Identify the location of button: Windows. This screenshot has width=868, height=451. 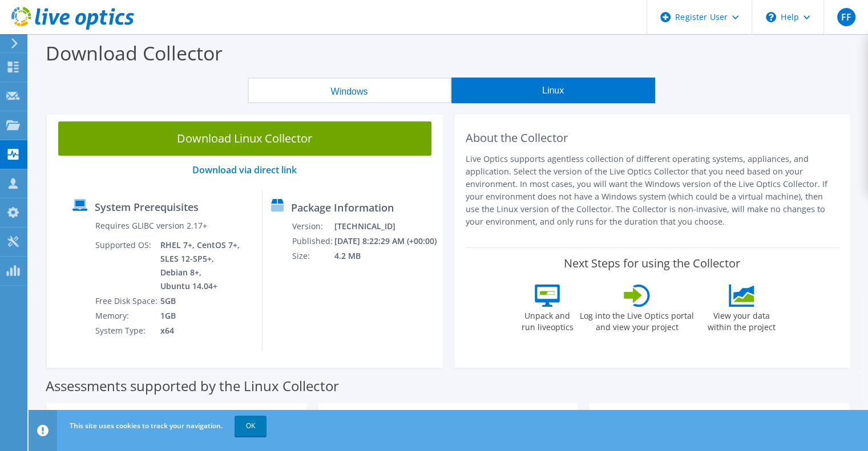
(349, 90).